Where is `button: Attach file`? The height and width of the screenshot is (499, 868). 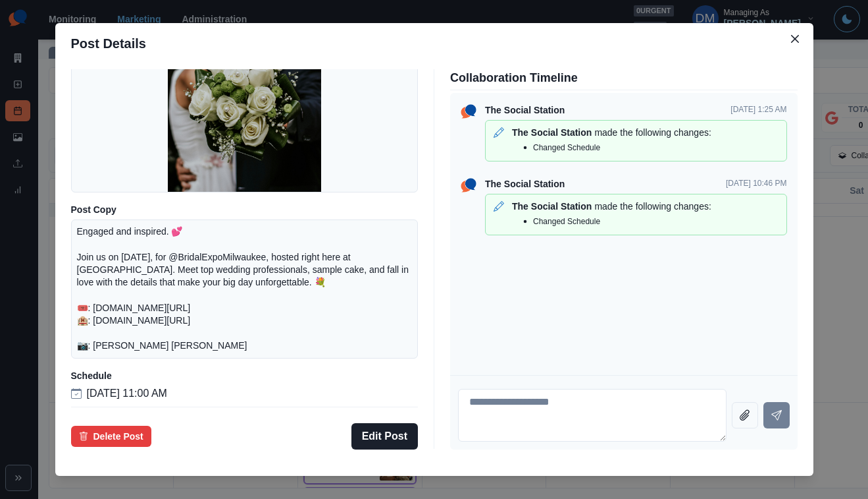 button: Attach file is located at coordinates (745, 415).